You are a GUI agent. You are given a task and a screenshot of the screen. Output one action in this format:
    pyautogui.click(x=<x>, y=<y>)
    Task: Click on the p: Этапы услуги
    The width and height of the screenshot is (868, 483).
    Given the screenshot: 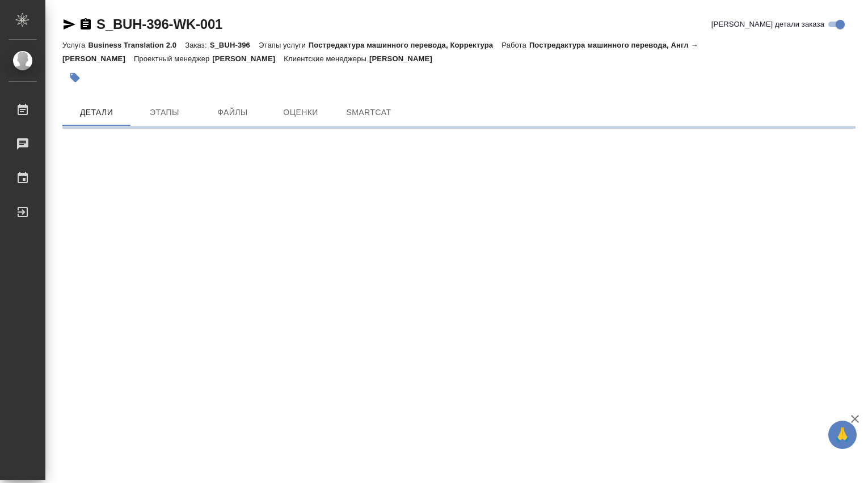 What is the action you would take?
    pyautogui.click(x=284, y=45)
    